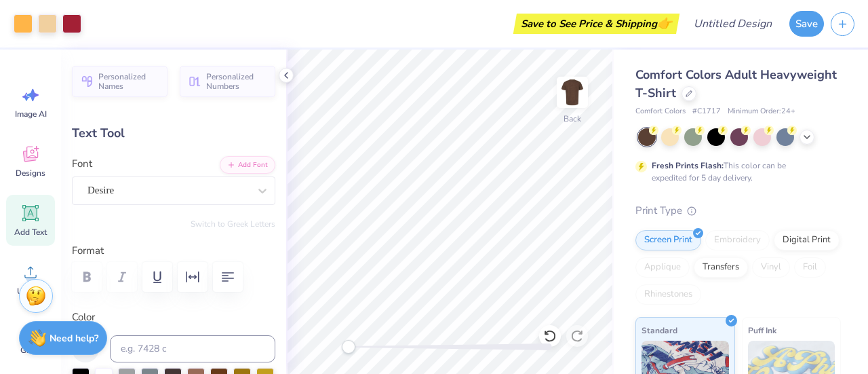 The height and width of the screenshot is (374, 868). I want to click on button: Save, so click(806, 23).